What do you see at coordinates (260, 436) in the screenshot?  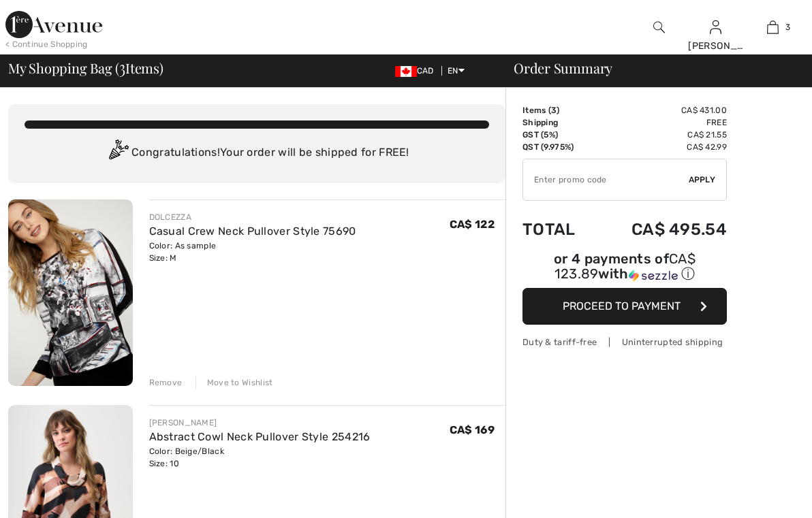 I see `a: Abstract Cowl Neck Pullover Style 254216` at bounding box center [260, 436].